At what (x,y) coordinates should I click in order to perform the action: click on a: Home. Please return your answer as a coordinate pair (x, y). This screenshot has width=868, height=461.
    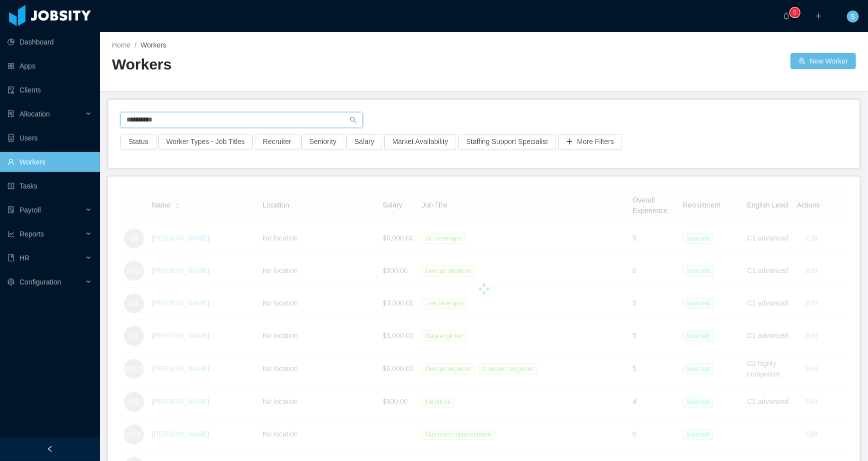
    Looking at the image, I should click on (121, 45).